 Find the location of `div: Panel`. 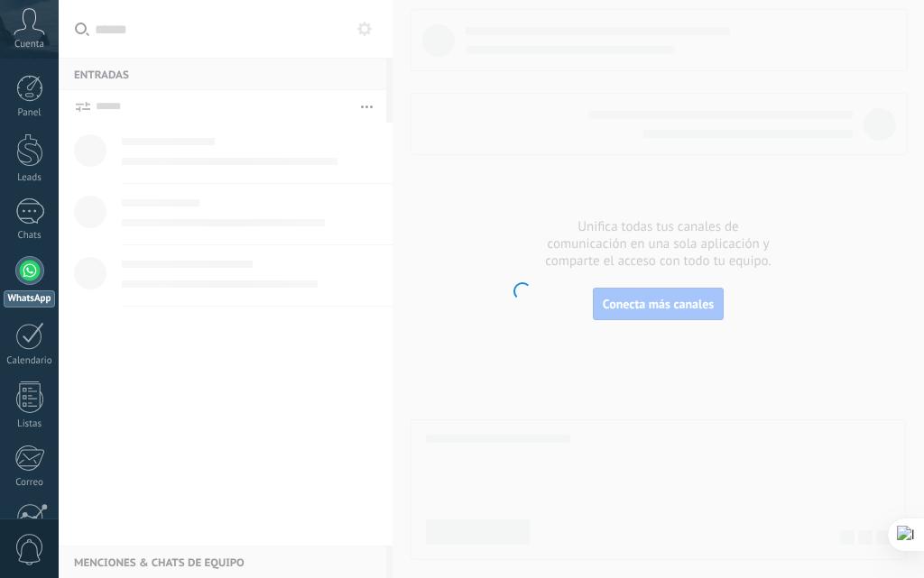

div: Panel is located at coordinates (30, 113).